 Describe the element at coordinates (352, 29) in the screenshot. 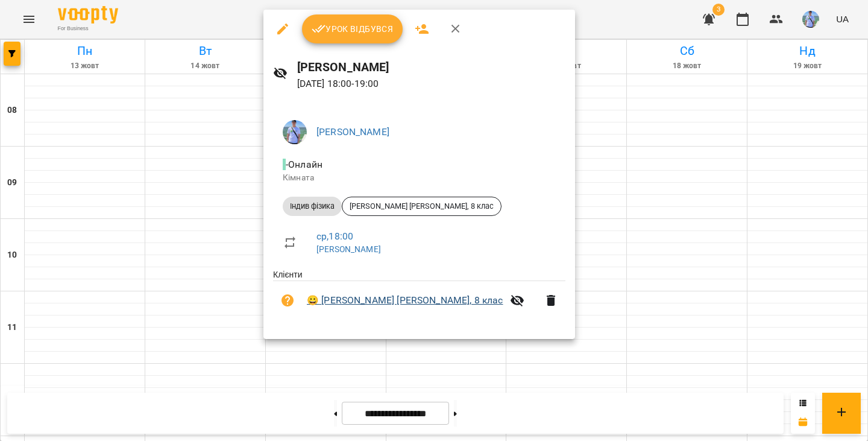

I see `span: Урок відбувся` at that location.